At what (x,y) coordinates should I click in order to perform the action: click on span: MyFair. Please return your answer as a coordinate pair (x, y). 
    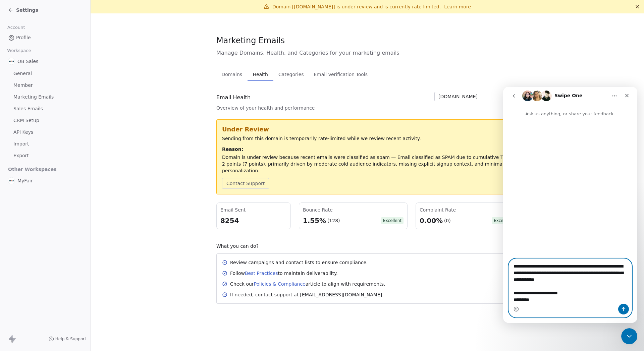
    Looking at the image, I should click on (25, 180).